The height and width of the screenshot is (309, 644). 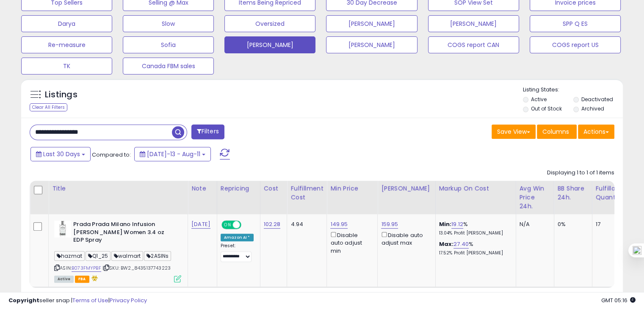 What do you see at coordinates (547, 109) in the screenshot?
I see `label: Out of Stock` at bounding box center [547, 109].